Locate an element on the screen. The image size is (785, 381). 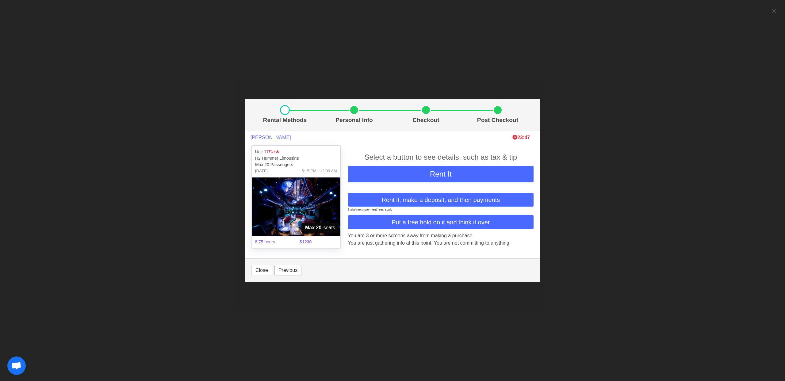
p: Checkout is located at coordinates (426, 120).